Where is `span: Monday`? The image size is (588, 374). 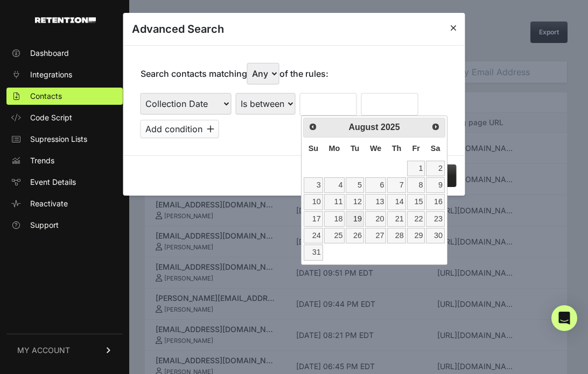 span: Monday is located at coordinates (334, 148).